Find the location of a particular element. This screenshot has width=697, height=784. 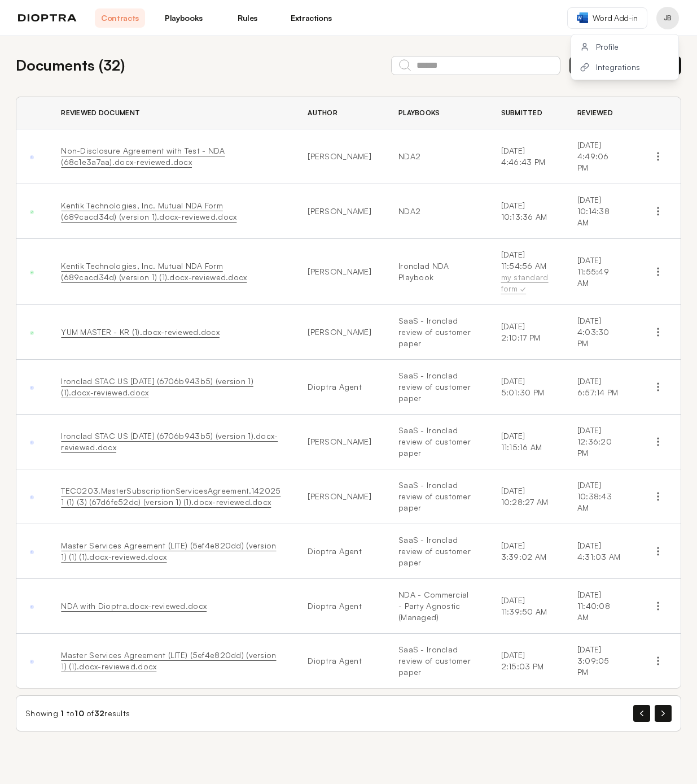

img: logo is located at coordinates (48, 18).